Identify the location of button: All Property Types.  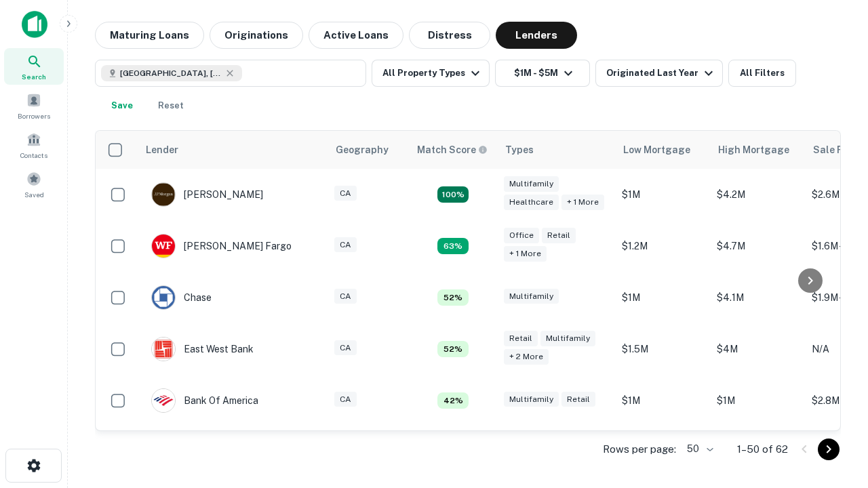
(430, 73).